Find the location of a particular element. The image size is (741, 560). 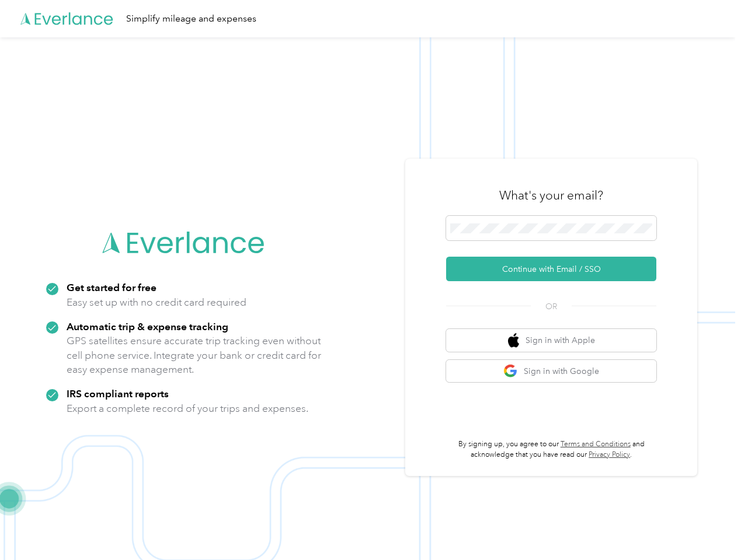

img: google logo is located at coordinates (510, 371).